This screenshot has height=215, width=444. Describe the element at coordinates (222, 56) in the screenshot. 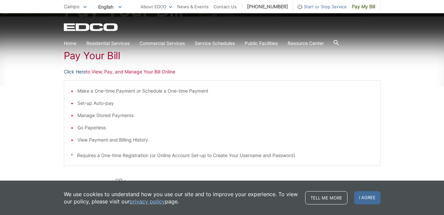

I see `h1: Pay Your Bill` at that location.